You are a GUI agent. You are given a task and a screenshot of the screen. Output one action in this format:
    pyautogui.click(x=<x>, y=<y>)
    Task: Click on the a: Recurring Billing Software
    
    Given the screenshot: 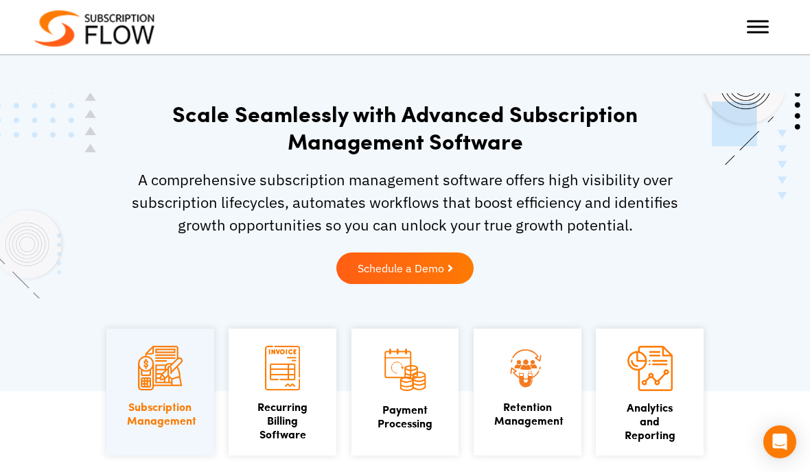 What is the action you would take?
    pyautogui.click(x=282, y=420)
    